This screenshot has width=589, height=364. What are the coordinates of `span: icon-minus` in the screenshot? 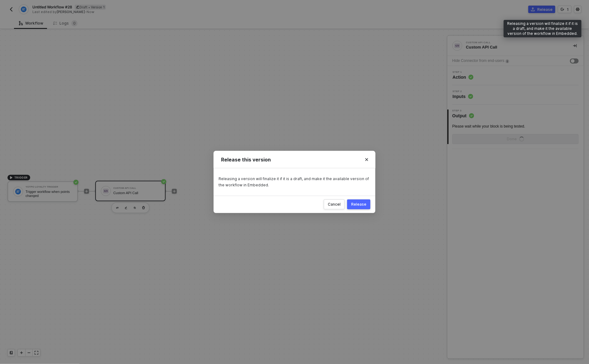 It's located at (29, 353).